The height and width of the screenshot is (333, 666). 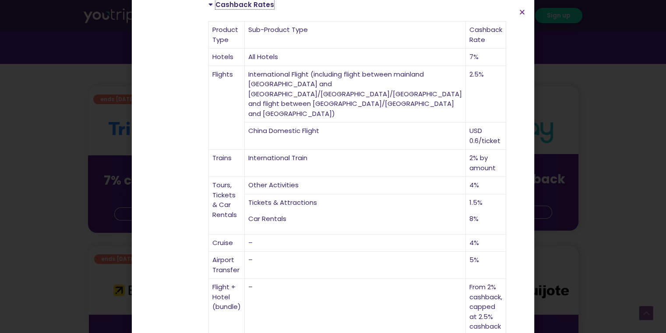 What do you see at coordinates (227, 163) in the screenshot?
I see `td: Trains` at bounding box center [227, 163].